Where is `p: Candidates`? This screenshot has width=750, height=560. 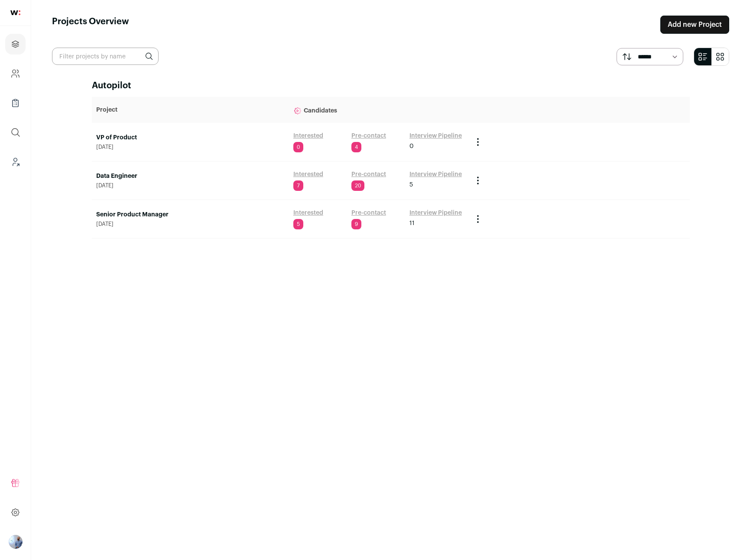
p: Candidates is located at coordinates (379, 110).